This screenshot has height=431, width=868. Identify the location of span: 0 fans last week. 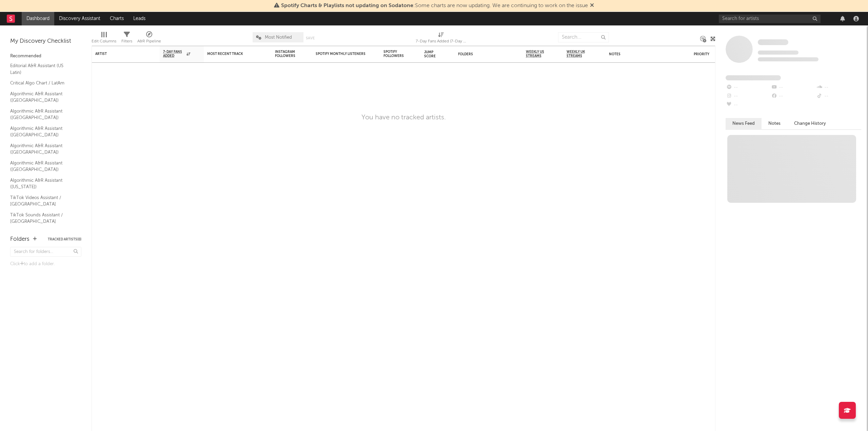
(788, 59).